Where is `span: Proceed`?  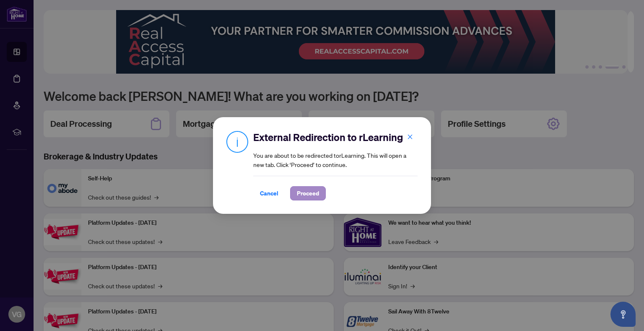
span: Proceed is located at coordinates (308, 194).